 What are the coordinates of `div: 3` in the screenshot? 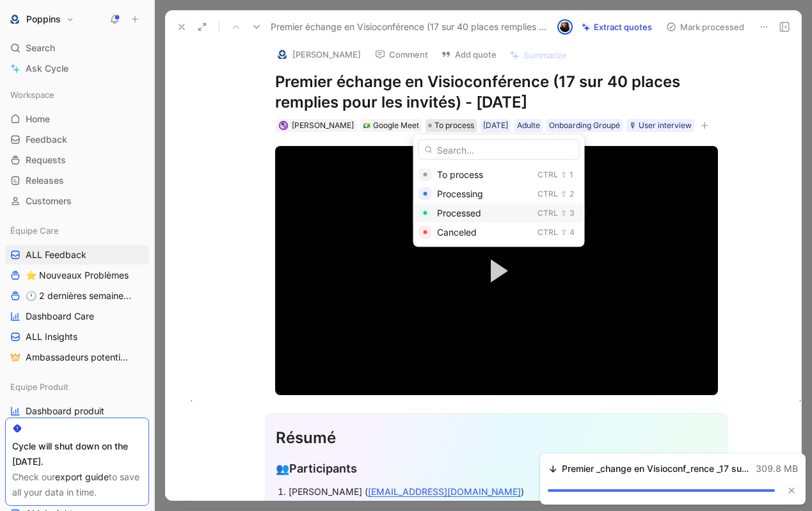 It's located at (572, 213).